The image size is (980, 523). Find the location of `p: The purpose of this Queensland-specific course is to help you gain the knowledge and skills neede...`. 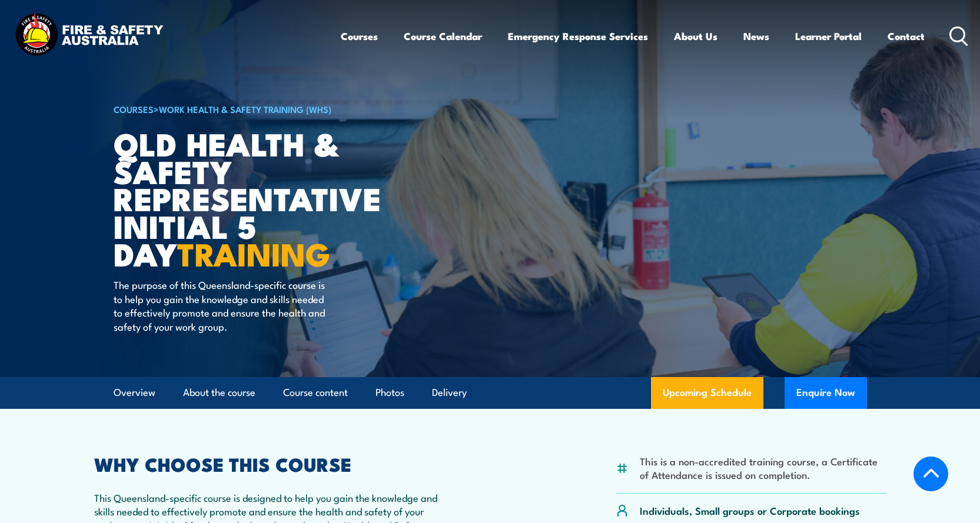

p: The purpose of this Queensland-specific course is to help you gain the knowledge and skills neede... is located at coordinates (221, 306).